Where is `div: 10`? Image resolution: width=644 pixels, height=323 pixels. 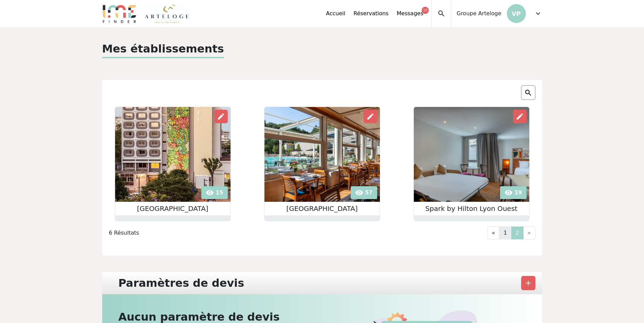 div: 10 is located at coordinates (425, 10).